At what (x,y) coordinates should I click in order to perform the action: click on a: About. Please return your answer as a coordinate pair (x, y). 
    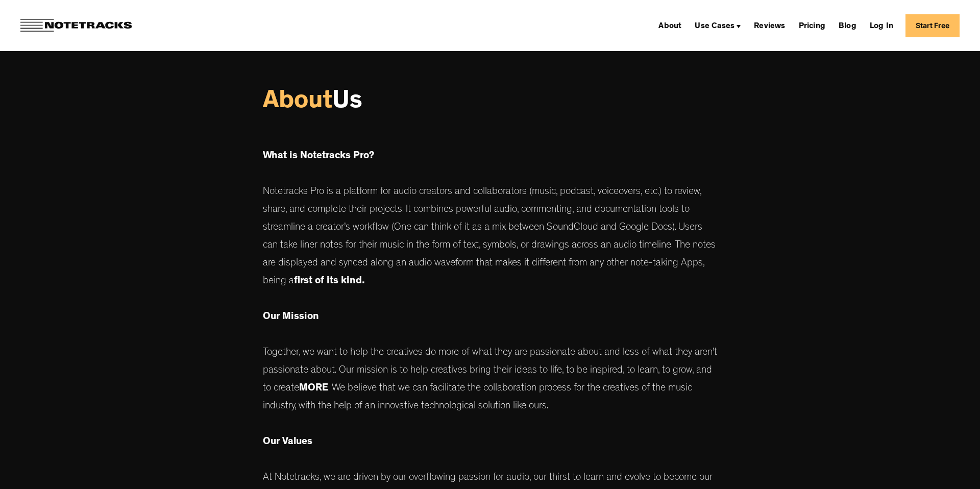
    Looking at the image, I should click on (670, 26).